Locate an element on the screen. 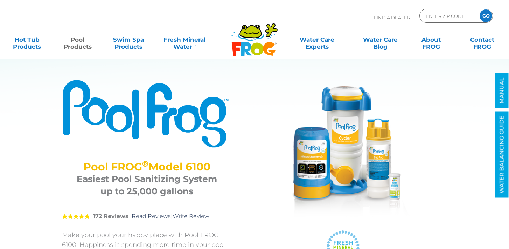  a: Write Review is located at coordinates (191, 216).